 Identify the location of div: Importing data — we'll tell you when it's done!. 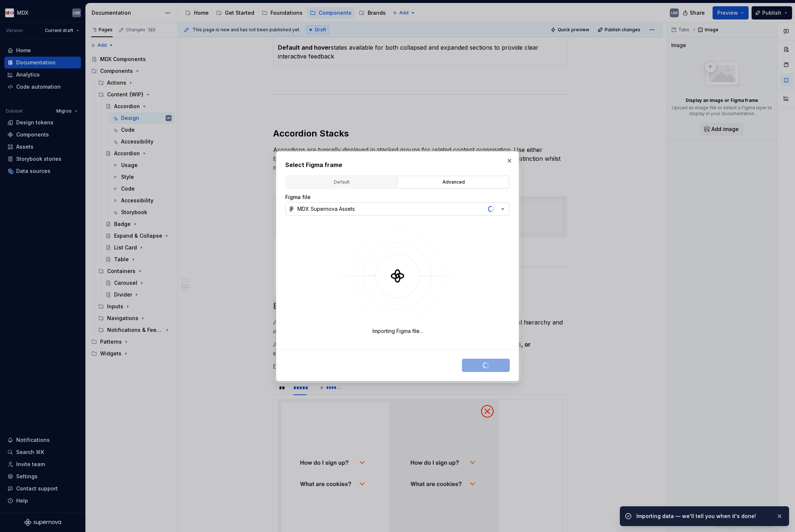
(703, 516).